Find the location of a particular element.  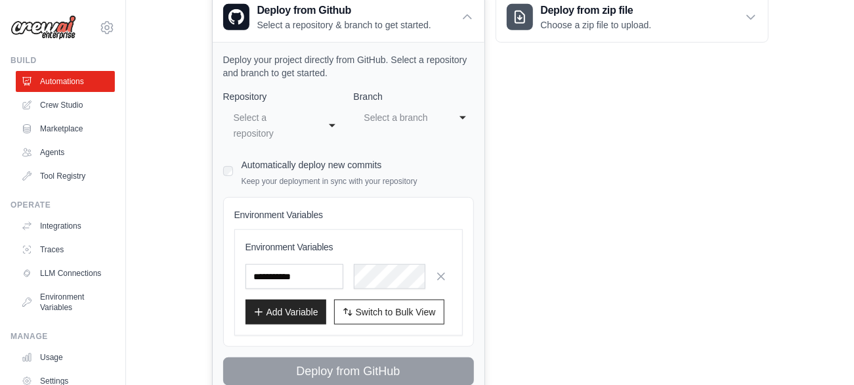

p: Choose a zip file to upload. is located at coordinates (596, 25).